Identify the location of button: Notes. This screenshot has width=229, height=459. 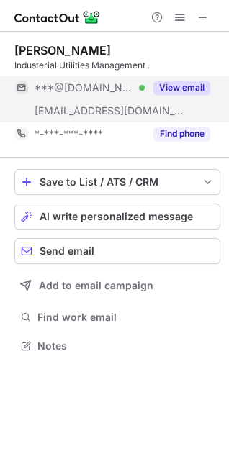
(117, 346).